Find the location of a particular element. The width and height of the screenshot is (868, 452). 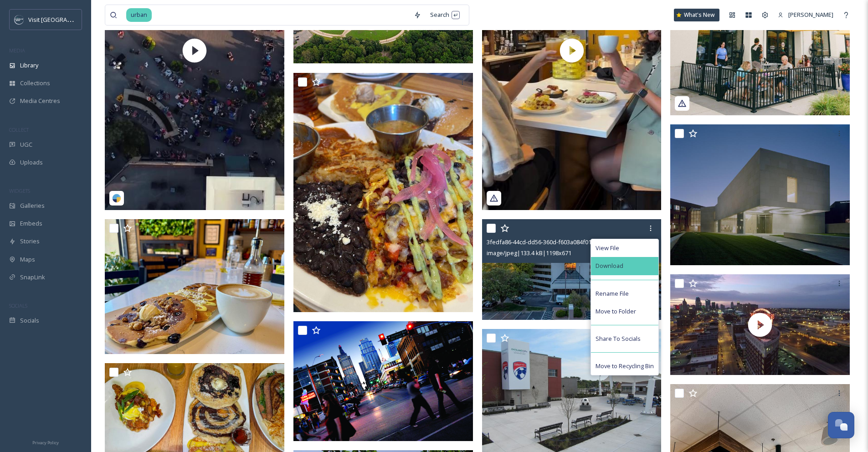

span: image/jpeg | 133.4 kB | 1198 x 671 is located at coordinates (528, 252).